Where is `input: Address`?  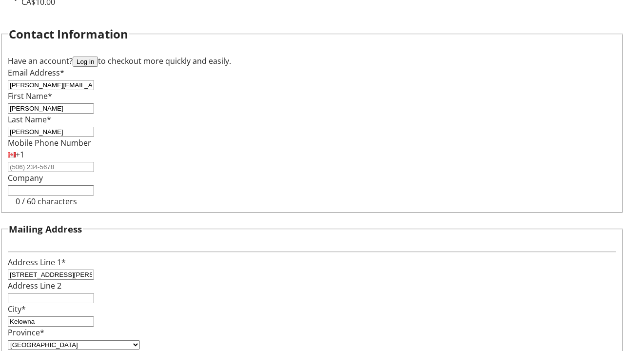
input: Address is located at coordinates (51, 275).